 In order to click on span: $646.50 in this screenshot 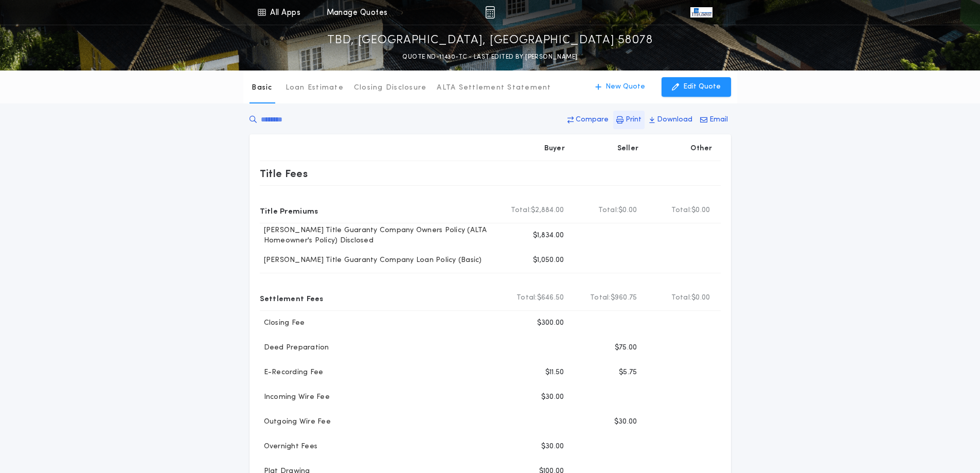, I will do `click(551, 298)`.